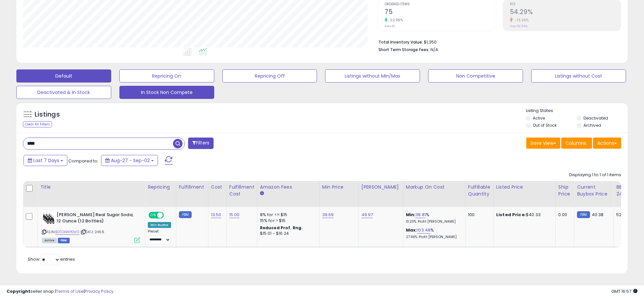 This screenshot has height=298, width=644. Describe the element at coordinates (434, 194) in the screenshot. I see `th: The percentage added to the cost of goods (COGS) that forms the calculator for Min & Max prices.` at that location.